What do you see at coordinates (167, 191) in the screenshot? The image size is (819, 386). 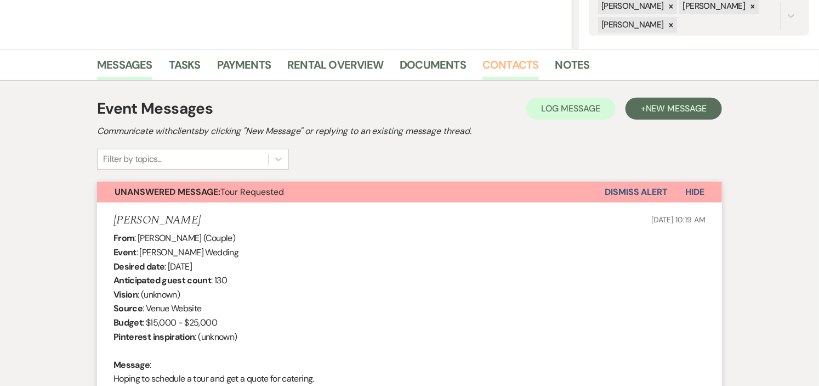 I see `strong: Unanswered Message:` at bounding box center [167, 191].